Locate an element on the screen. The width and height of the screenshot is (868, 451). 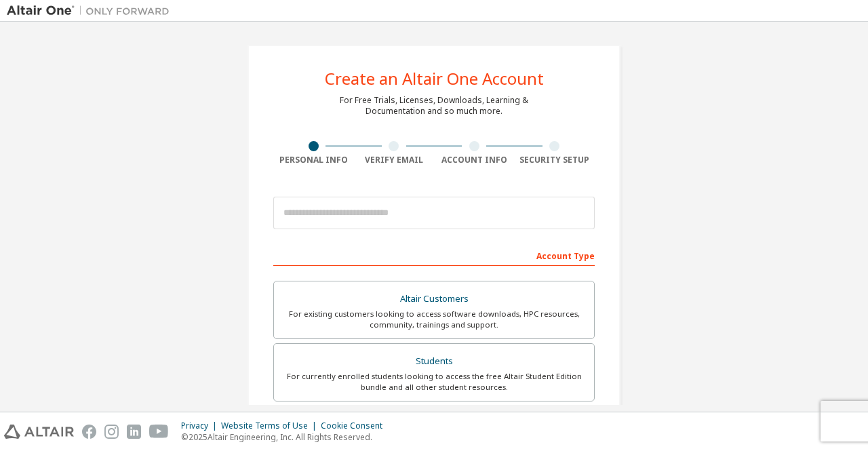
div: Altair Customers is located at coordinates (434, 299).